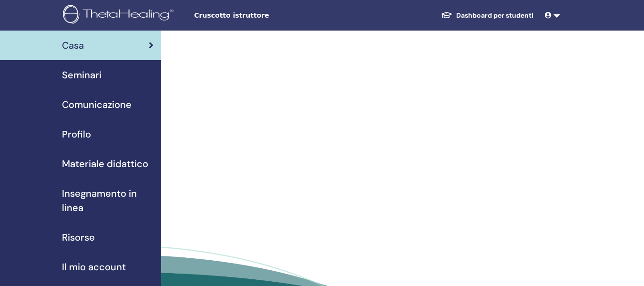 This screenshot has width=644, height=286. Describe the element at coordinates (108, 201) in the screenshot. I see `span: Insegnamento in linea` at that location.